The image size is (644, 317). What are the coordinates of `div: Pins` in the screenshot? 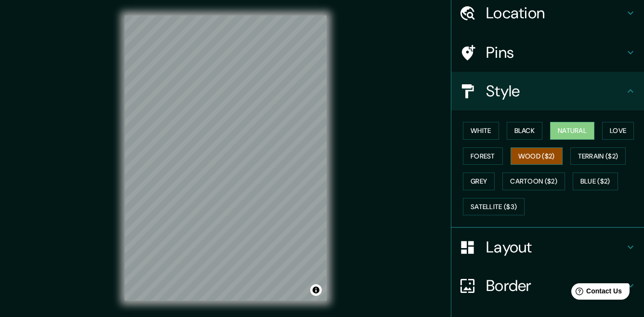 It's located at (548, 53).